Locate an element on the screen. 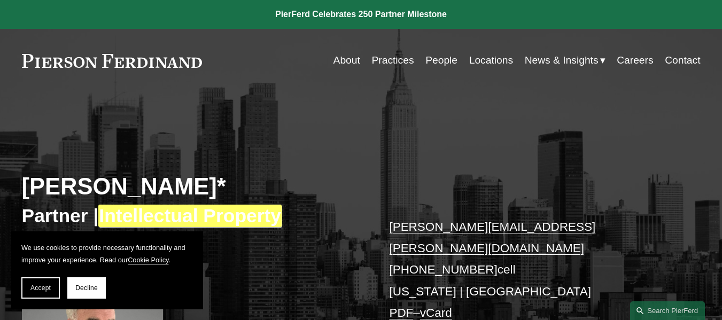  a: Locations is located at coordinates (491, 60).